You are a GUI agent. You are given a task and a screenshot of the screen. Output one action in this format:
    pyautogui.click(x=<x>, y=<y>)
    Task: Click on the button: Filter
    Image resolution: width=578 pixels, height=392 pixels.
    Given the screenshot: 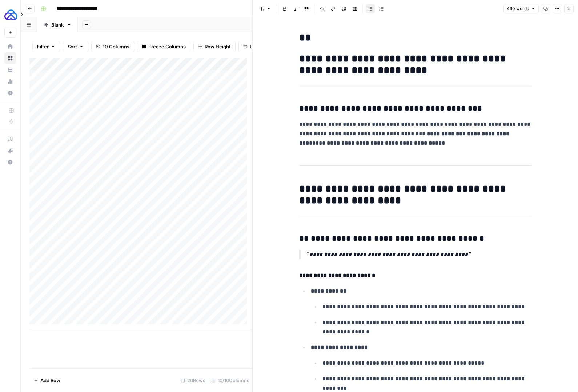 What is the action you would take?
    pyautogui.click(x=46, y=47)
    